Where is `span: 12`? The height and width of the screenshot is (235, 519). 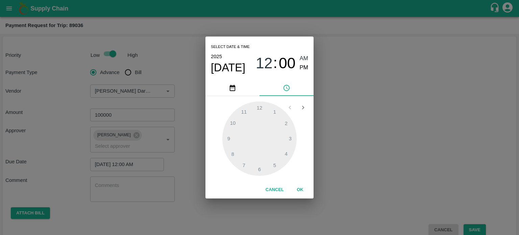
span: 12 is located at coordinates (264, 63).